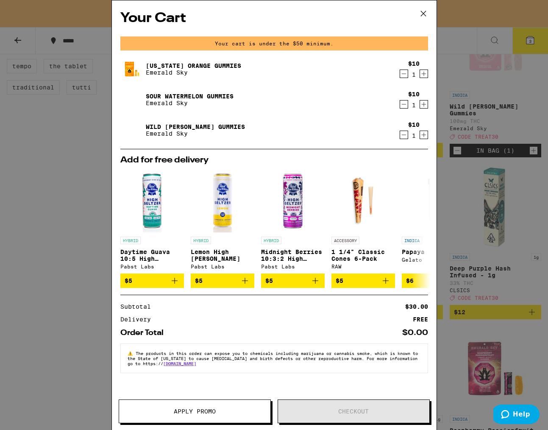 This screenshot has height=430, width=548. Describe the element at coordinates (274, 18) in the screenshot. I see `h2: Your Cart` at that location.